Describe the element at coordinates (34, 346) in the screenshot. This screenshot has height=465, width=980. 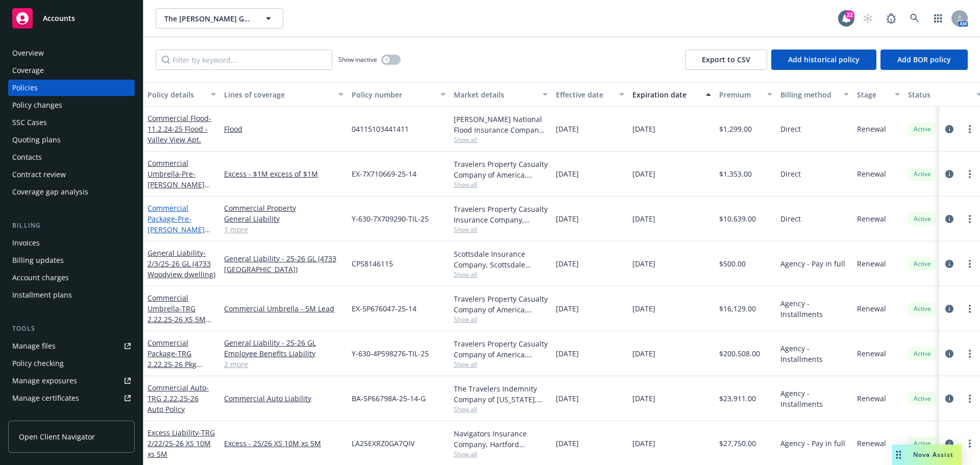
I see `div: Manage files` at that location.